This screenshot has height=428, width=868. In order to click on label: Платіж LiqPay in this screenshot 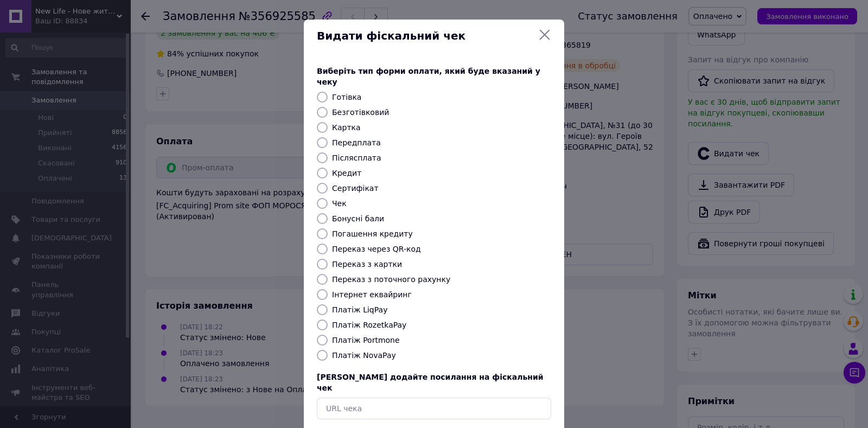, I will do `click(360, 310)`.